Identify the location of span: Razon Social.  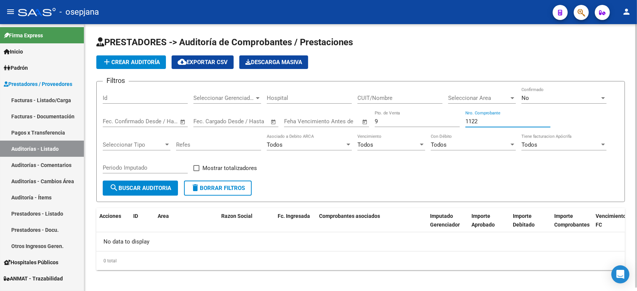
(237, 216).